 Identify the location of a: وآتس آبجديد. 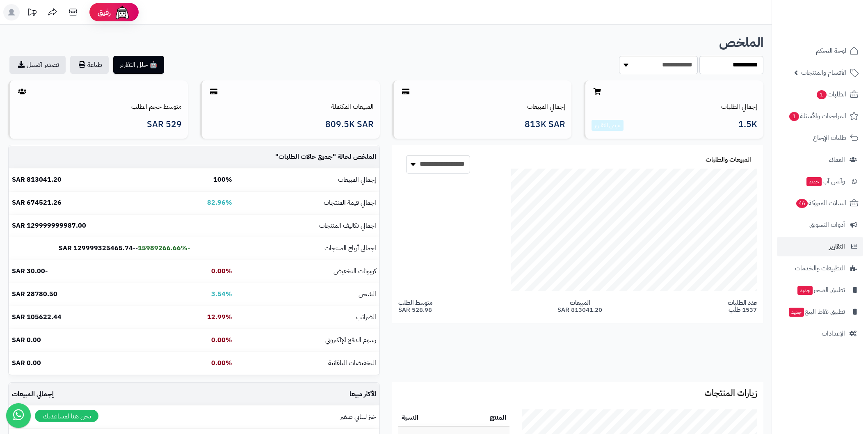
(820, 181).